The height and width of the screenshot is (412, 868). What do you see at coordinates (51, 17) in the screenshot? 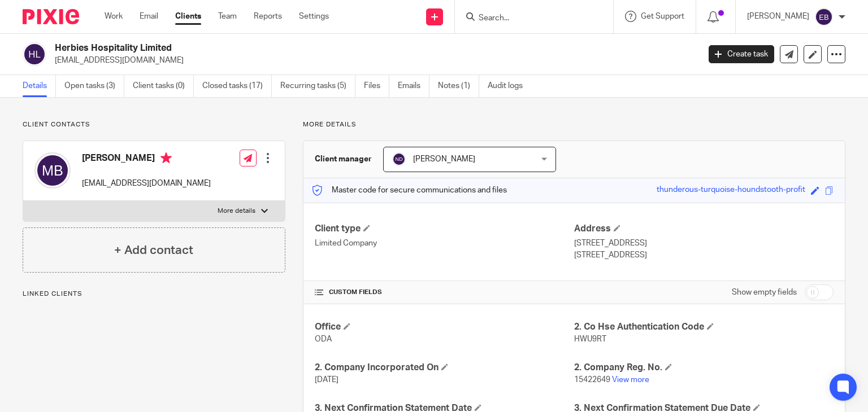
I see `img: Pixie` at bounding box center [51, 17].